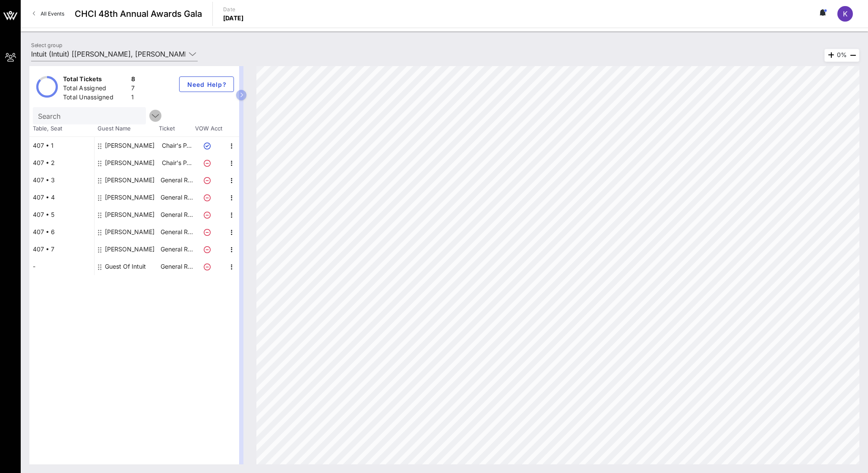  What do you see at coordinates (206, 84) in the screenshot?
I see `span: Need Help?` at bounding box center [206, 84].